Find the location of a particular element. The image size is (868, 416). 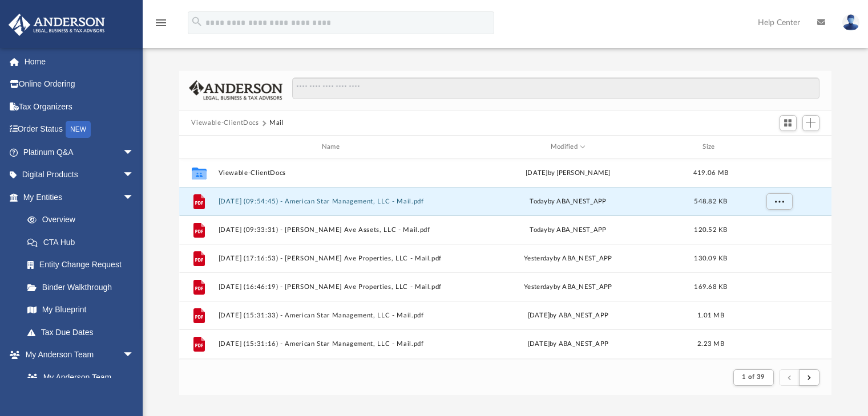

span: 548.82 KB is located at coordinates (710, 201).